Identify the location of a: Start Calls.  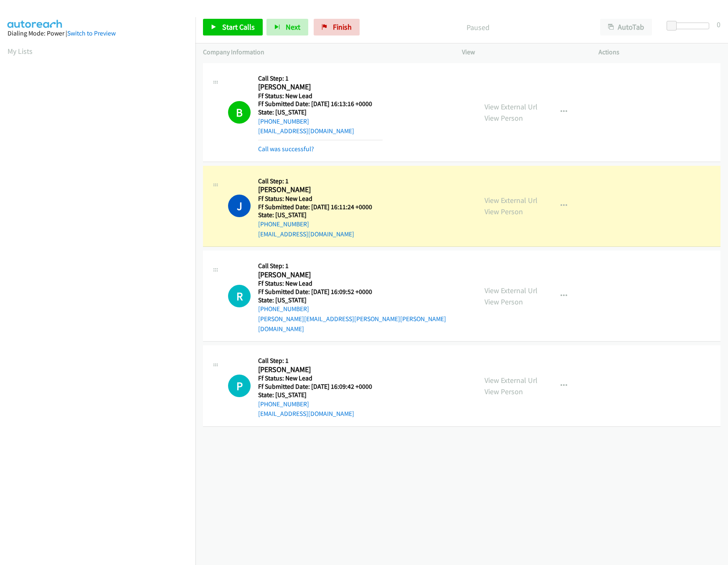
(233, 27).